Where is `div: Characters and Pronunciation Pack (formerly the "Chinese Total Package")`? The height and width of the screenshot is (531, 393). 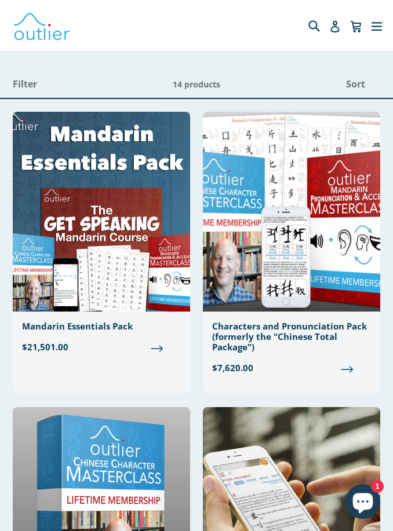 div: Characters and Pronunciation Pack (formerly the "Chinese Total Package") is located at coordinates (291, 337).